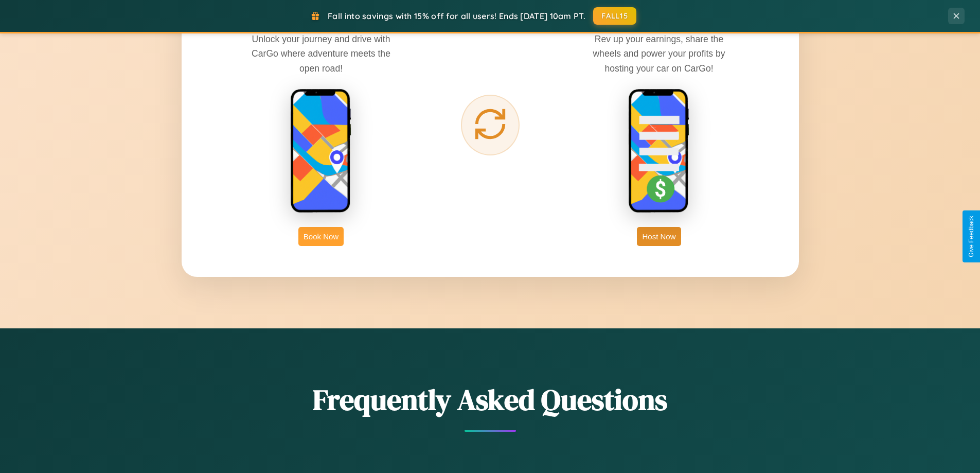 This screenshot has width=980, height=473. What do you see at coordinates (659, 53) in the screenshot?
I see `p: Rev up your earnings, share the wheels and power your profits by hosting your car on CarGo!` at bounding box center [659, 53].